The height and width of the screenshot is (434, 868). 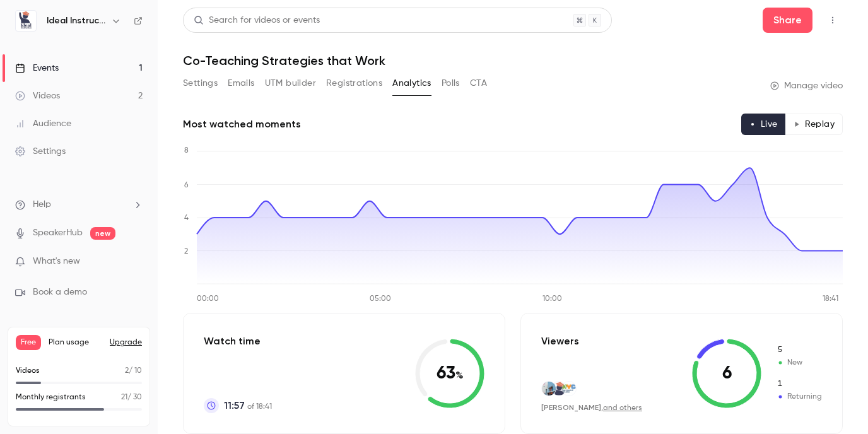 I want to click on button: Replay, so click(x=813, y=124).